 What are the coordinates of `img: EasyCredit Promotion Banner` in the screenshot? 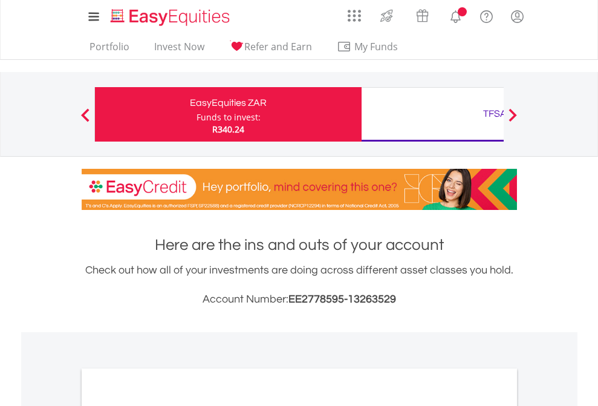 It's located at (299, 189).